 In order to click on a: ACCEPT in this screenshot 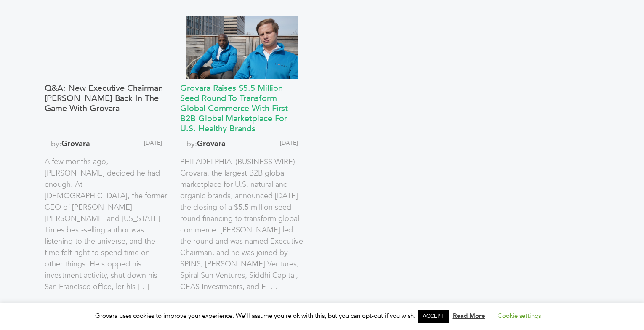, I will do `click(433, 316)`.